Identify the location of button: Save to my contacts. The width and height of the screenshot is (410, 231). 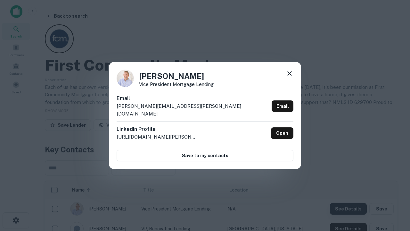
(205, 155).